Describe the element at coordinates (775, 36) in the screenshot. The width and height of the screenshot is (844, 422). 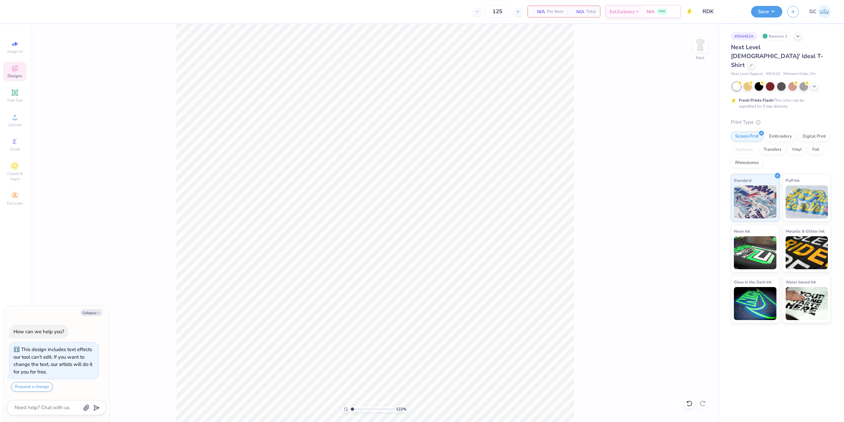
I see `div: Revision 2` at that location.